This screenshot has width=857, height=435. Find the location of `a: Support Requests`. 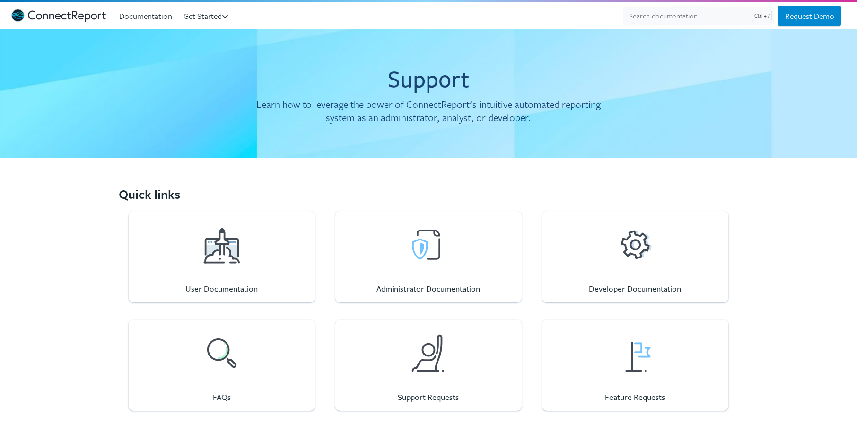

a: Support Requests is located at coordinates (428, 365).